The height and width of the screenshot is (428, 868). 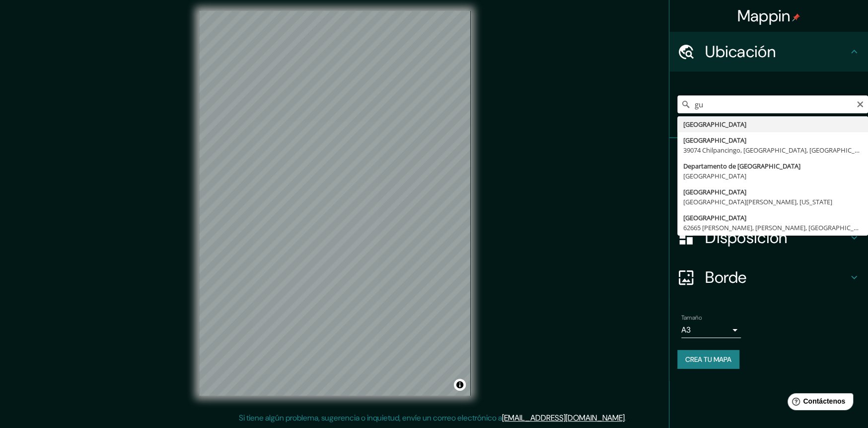 What do you see at coordinates (686, 329) in the screenshot?
I see `font: A3` at bounding box center [686, 329].